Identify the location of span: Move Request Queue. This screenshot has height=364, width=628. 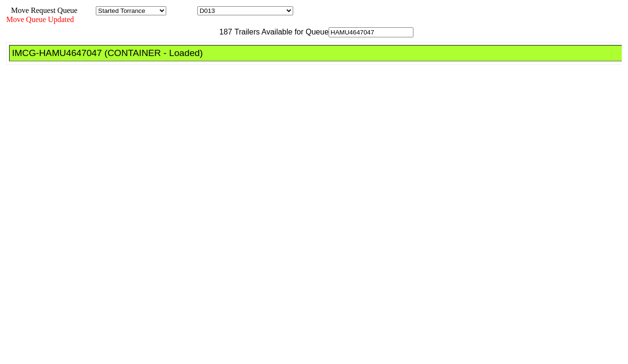
(42, 10).